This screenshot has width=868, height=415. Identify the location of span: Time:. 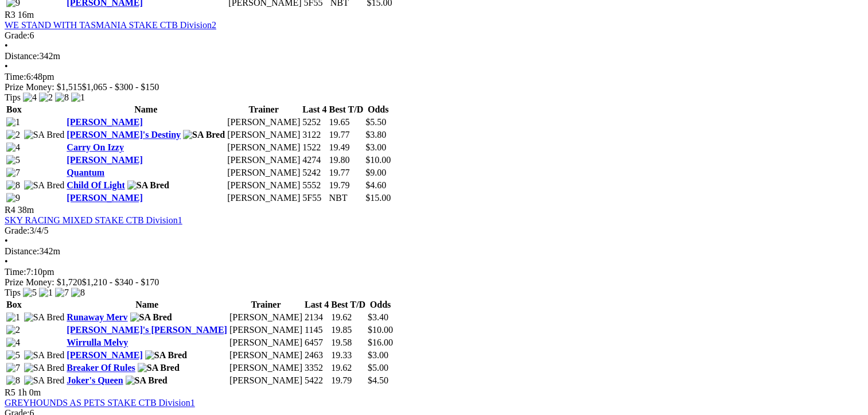
(15, 76).